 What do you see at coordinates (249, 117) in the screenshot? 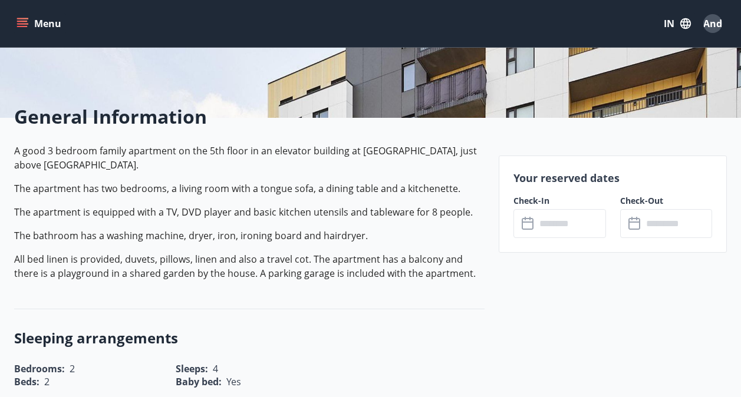
I see `h2: General Information` at bounding box center [249, 117].